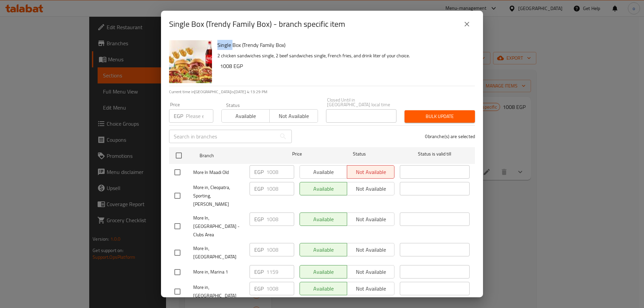 The height and width of the screenshot is (308, 644). I want to click on span: Available, so click(245, 116).